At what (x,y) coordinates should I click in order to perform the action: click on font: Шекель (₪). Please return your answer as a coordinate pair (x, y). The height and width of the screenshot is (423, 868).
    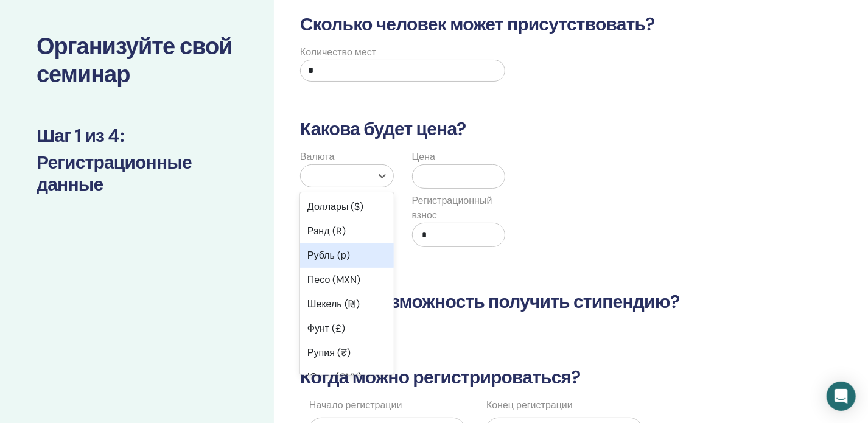
    Looking at the image, I should click on (334, 304).